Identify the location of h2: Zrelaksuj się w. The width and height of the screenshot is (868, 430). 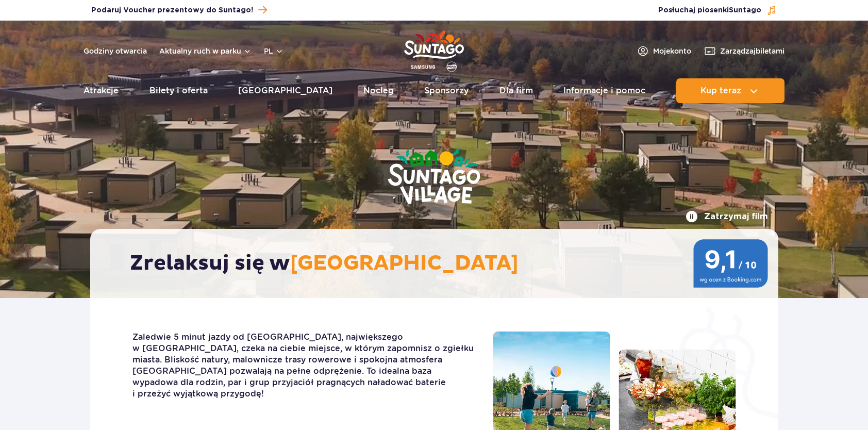
(439, 263).